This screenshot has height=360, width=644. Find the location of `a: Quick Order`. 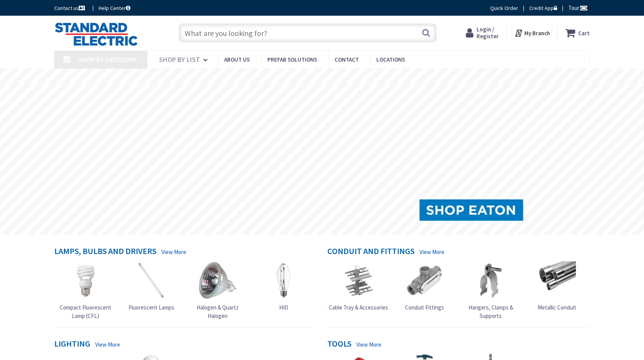

a: Quick Order is located at coordinates (504, 8).